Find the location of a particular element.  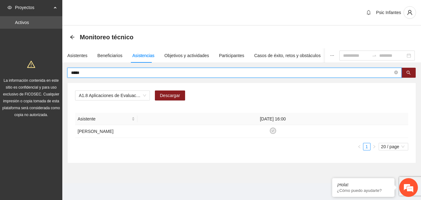

button: bell is located at coordinates (368, 12).